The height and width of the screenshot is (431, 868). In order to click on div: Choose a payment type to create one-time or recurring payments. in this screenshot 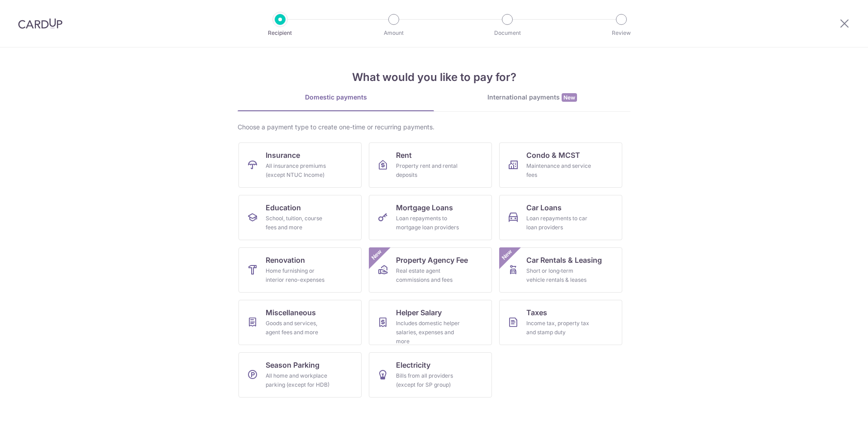, I will do `click(434, 127)`.